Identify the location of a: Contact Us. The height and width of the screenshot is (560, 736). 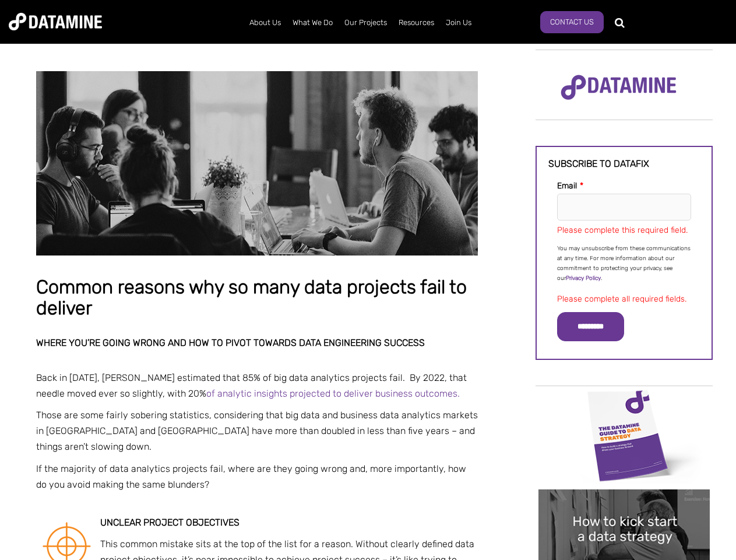
(572, 22).